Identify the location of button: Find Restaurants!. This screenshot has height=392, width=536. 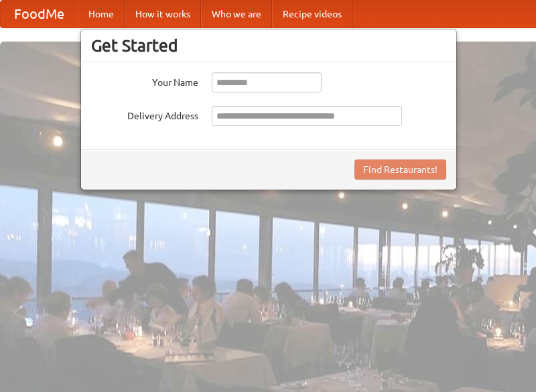
(401, 170).